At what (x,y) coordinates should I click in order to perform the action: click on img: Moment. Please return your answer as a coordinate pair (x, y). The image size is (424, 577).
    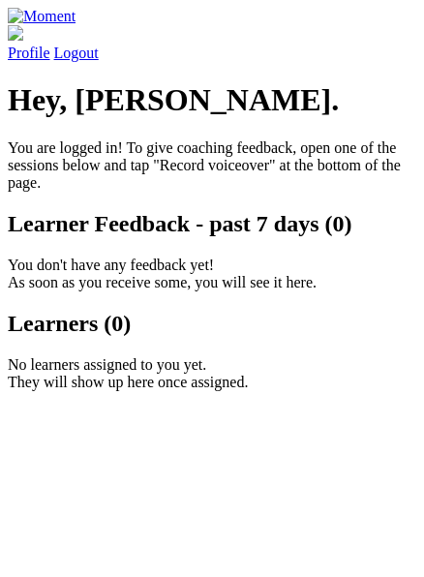
    Looking at the image, I should click on (42, 16).